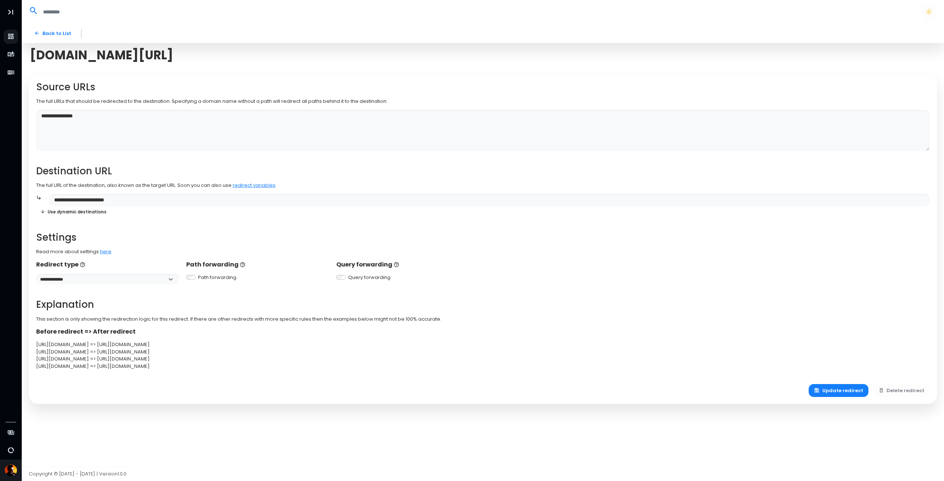  Describe the element at coordinates (483, 87) in the screenshot. I see `h2: Source URLs` at that location.